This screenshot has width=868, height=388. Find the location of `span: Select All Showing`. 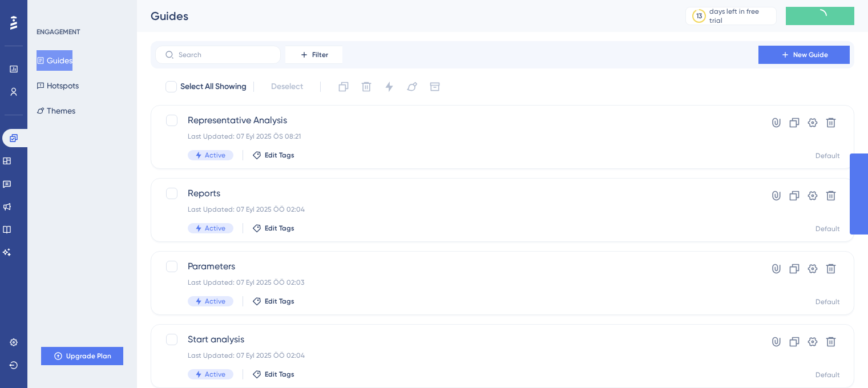

span: Select All Showing is located at coordinates (213, 86).